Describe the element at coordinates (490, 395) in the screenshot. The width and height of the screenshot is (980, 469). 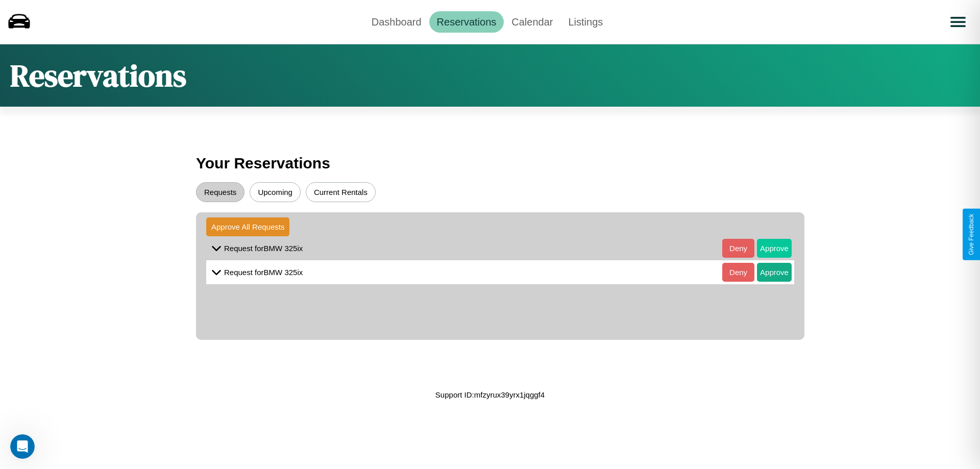
I see `p: Support ID: mfzyrux39yrx1jqggf4` at that location.